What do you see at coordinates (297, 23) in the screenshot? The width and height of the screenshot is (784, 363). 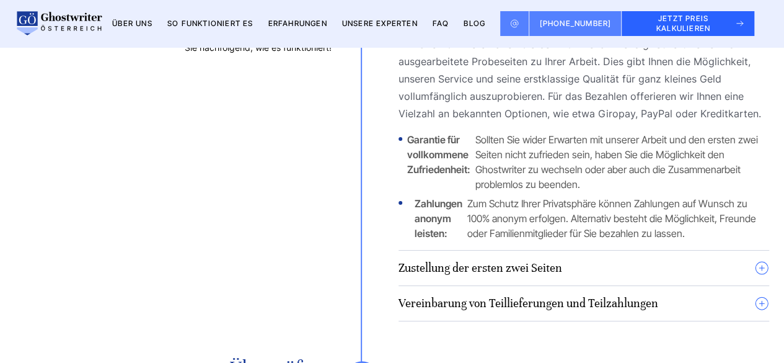 I see `a: Erfahrungen` at bounding box center [297, 23].